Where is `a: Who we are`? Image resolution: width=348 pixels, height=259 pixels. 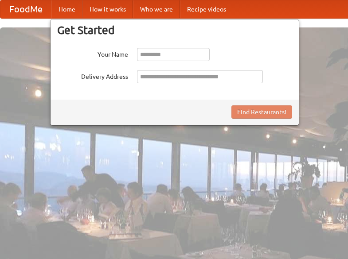 a: Who we are is located at coordinates (157, 9).